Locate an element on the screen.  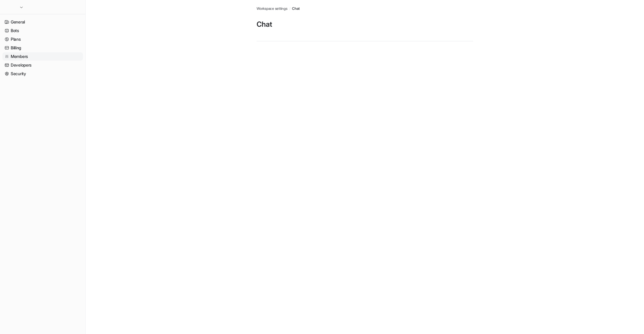
a: Billing is located at coordinates (43, 48).